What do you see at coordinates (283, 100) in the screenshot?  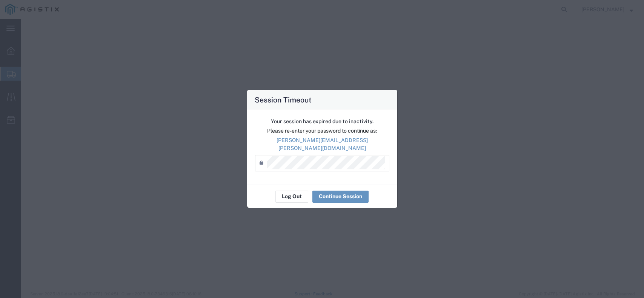 I see `h4: Session Timeout` at bounding box center [283, 100].